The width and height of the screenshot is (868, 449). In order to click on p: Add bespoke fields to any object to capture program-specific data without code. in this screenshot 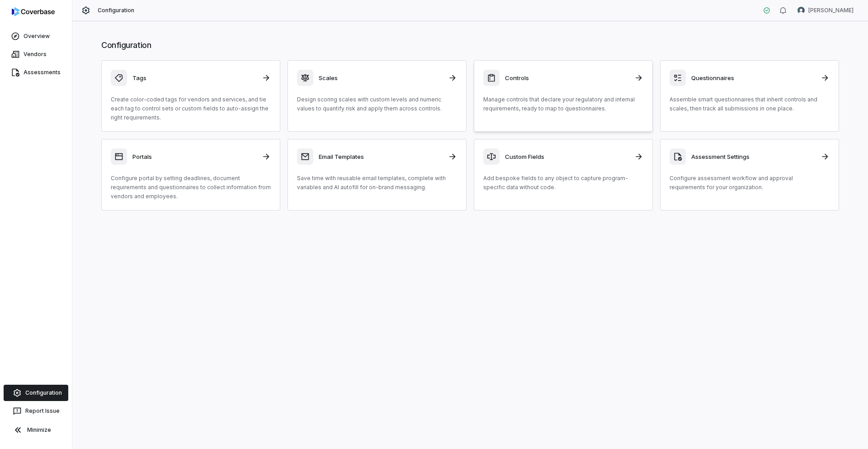, I will do `click(563, 183)`.